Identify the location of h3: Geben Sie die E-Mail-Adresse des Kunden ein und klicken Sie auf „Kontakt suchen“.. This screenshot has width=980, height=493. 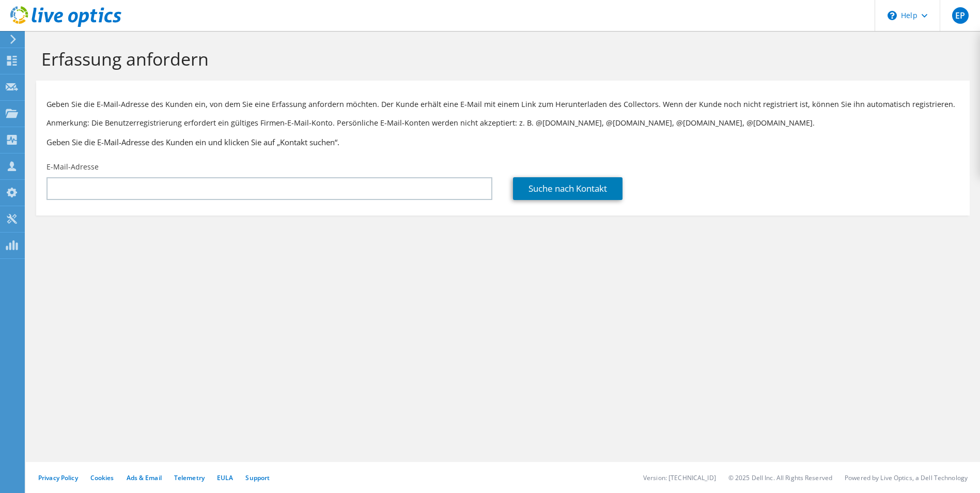
(503, 142).